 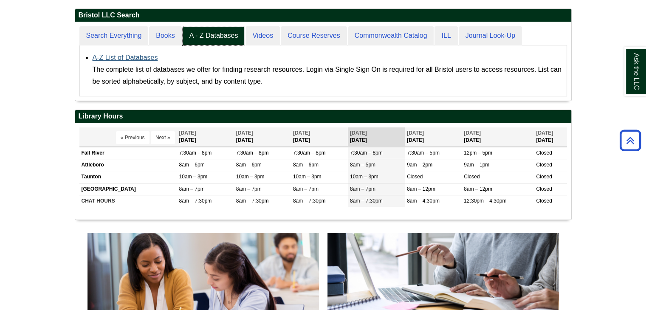 What do you see at coordinates (314, 36) in the screenshot?
I see `a: Course Reserves` at bounding box center [314, 36].